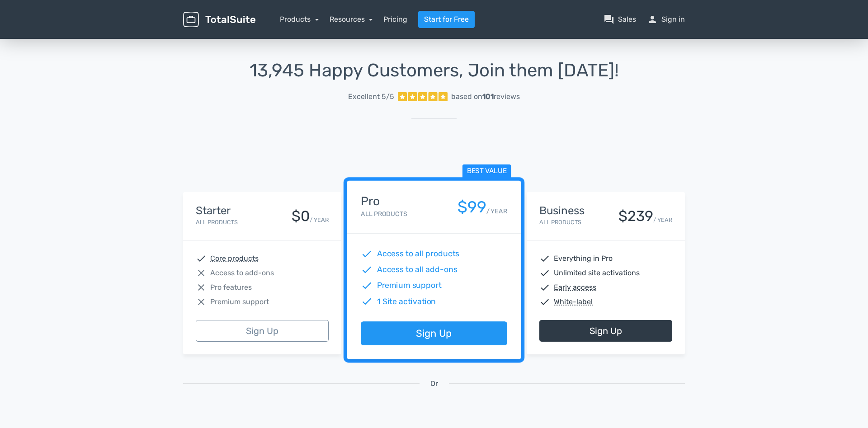  What do you see at coordinates (231, 288) in the screenshot?
I see `span: Pro features` at bounding box center [231, 288].